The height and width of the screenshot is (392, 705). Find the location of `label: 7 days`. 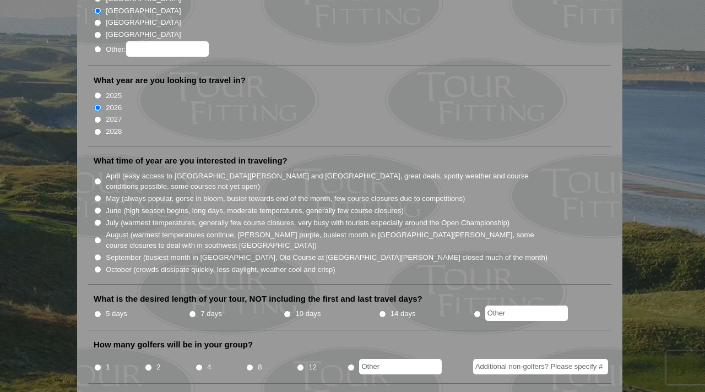

label: 7 days is located at coordinates (211, 314).